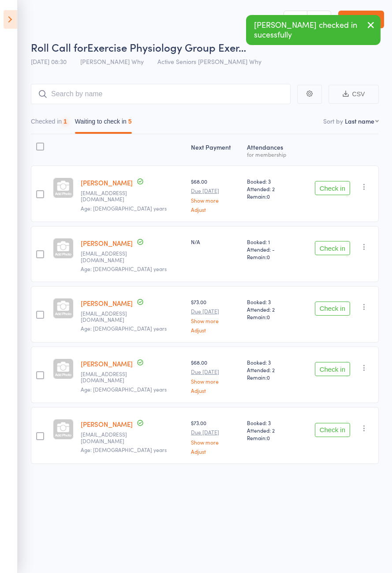  I want to click on small: wphillips255@hotmail.com, so click(109, 377).